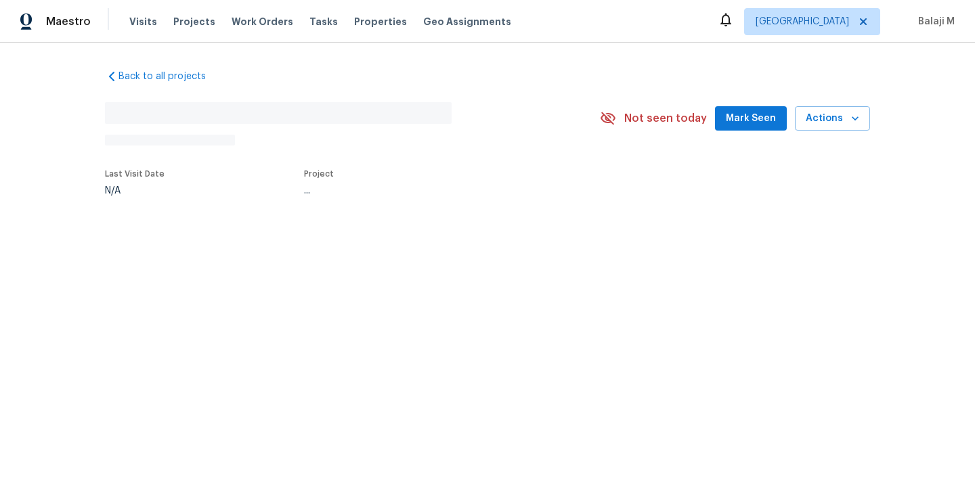  Describe the element at coordinates (467, 22) in the screenshot. I see `span: Geo Assignments` at that location.